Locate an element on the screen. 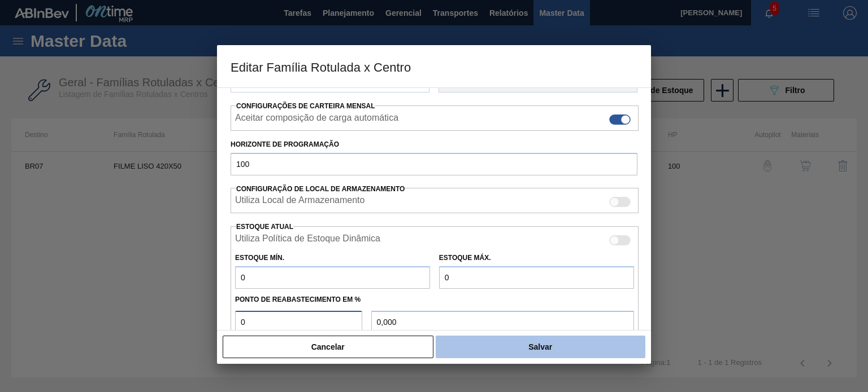 This screenshot has width=868, height=392. label: Horizonte de Programação is located at coordinates (434, 145).